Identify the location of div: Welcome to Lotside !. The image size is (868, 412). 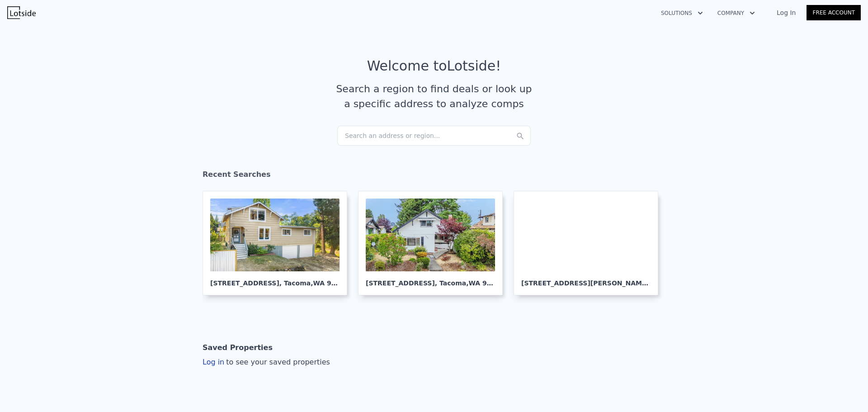
(434, 66).